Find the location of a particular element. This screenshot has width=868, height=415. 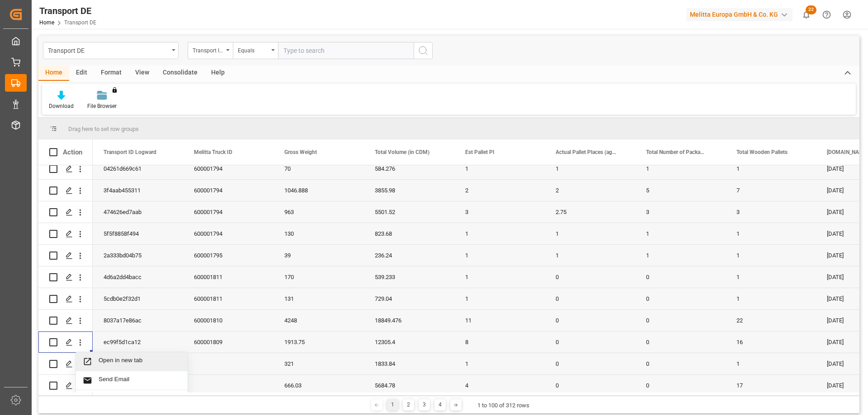

div: 5f5f8858f494 is located at coordinates (138, 233).